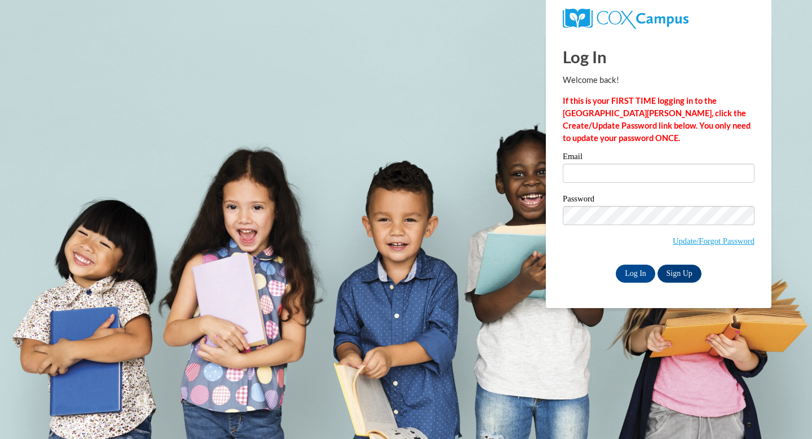 Image resolution: width=812 pixels, height=439 pixels. What do you see at coordinates (626, 17) in the screenshot?
I see `a: COX Campus` at bounding box center [626, 17].